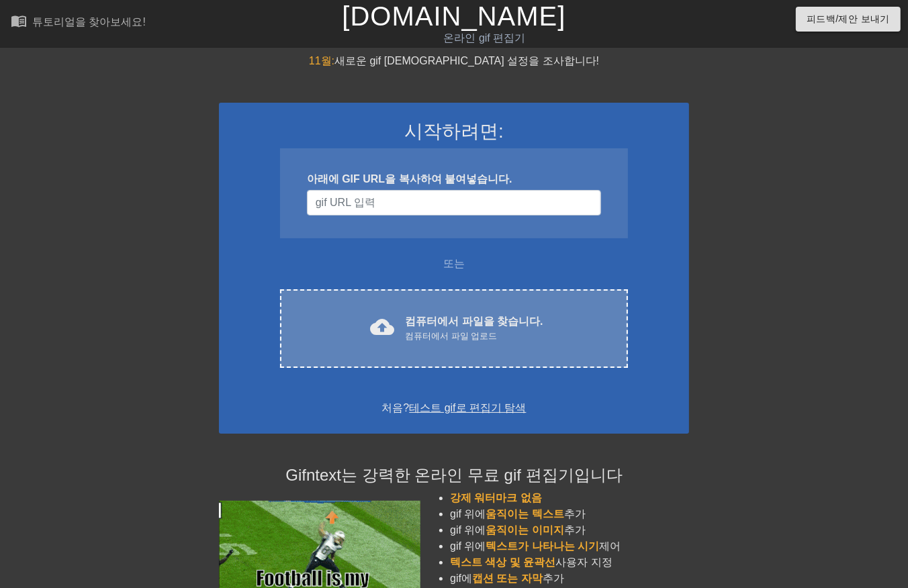 The height and width of the screenshot is (588, 908). What do you see at coordinates (322, 61) in the screenshot?
I see `span: 11월:` at bounding box center [322, 61].